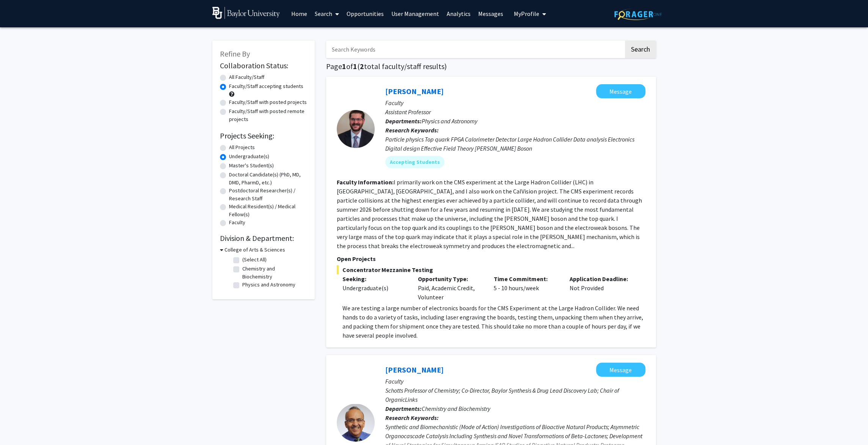 The image size is (868, 445). I want to click on div: Particle physics Top quark FPGA Calorimeter Detector Large Hadron Collider Data analysis Electron..., so click(515, 144).